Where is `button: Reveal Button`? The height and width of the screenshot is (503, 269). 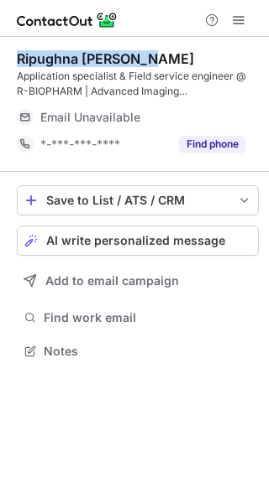
button: Reveal Button is located at coordinates (211, 144).